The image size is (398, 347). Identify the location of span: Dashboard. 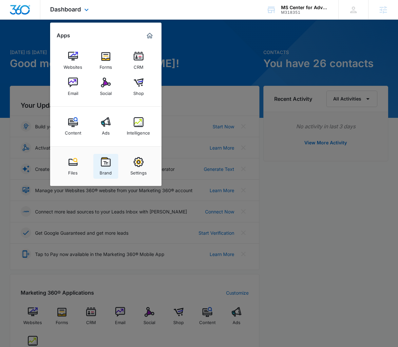
(65, 9).